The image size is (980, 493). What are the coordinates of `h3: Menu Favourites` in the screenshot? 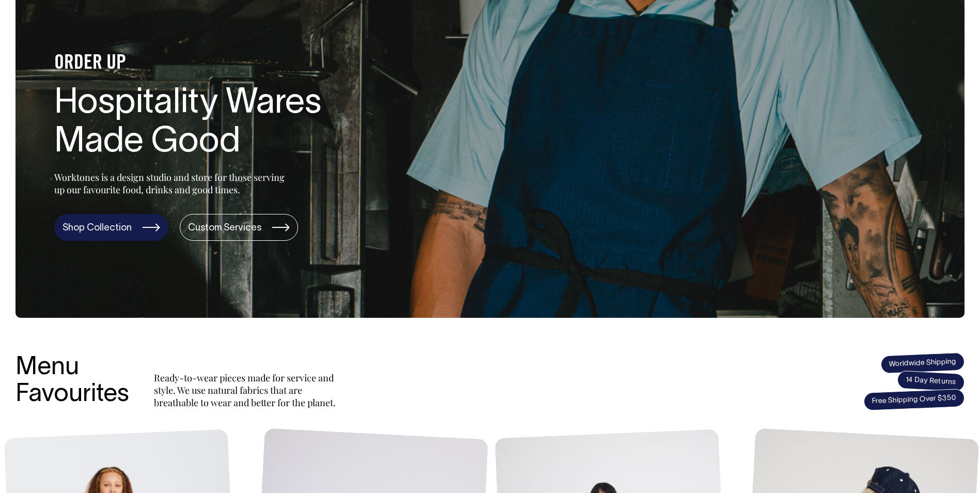 It's located at (72, 381).